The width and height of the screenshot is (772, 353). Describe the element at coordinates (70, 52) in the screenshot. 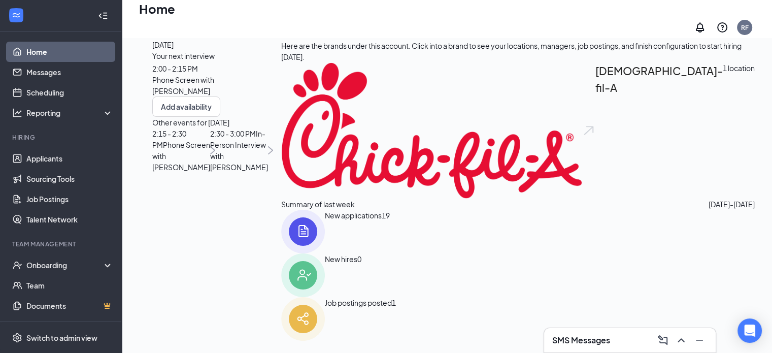

I see `a: Home` at that location.